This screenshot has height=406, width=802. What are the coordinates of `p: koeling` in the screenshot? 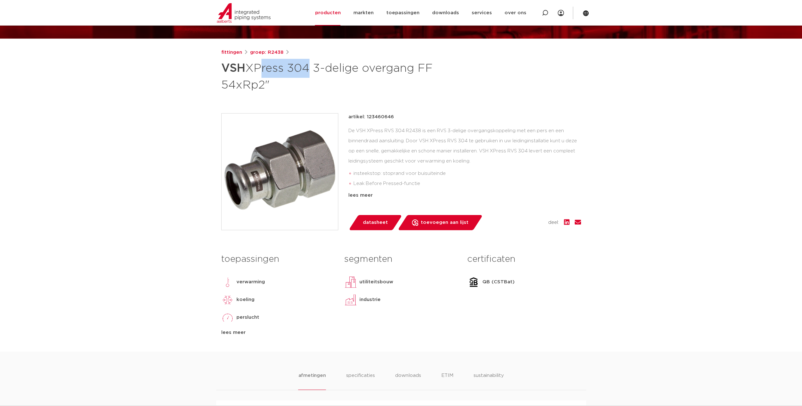 It's located at (245, 300).